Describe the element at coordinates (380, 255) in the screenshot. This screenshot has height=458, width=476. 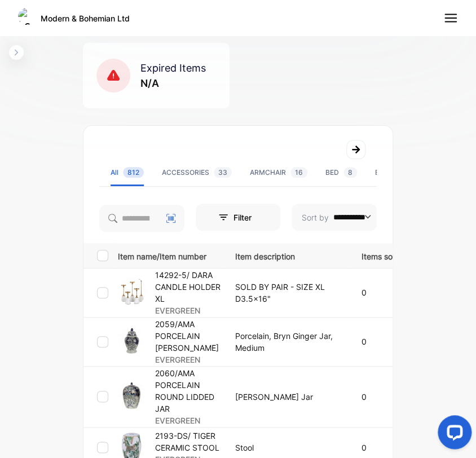
I see `p: Items sold` at that location.